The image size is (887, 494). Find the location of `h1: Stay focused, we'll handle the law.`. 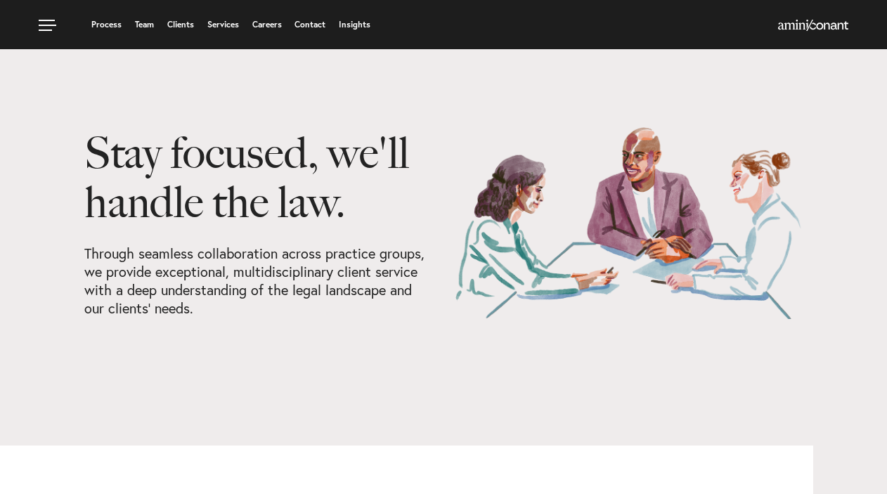

h1: Stay focused, we'll handle the law. is located at coordinates (259, 186).